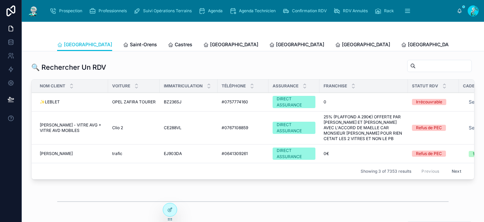 This screenshot has width=484, height=222. What do you see at coordinates (234, 154) in the screenshot?
I see `span: #0641309261` at bounding box center [234, 154].